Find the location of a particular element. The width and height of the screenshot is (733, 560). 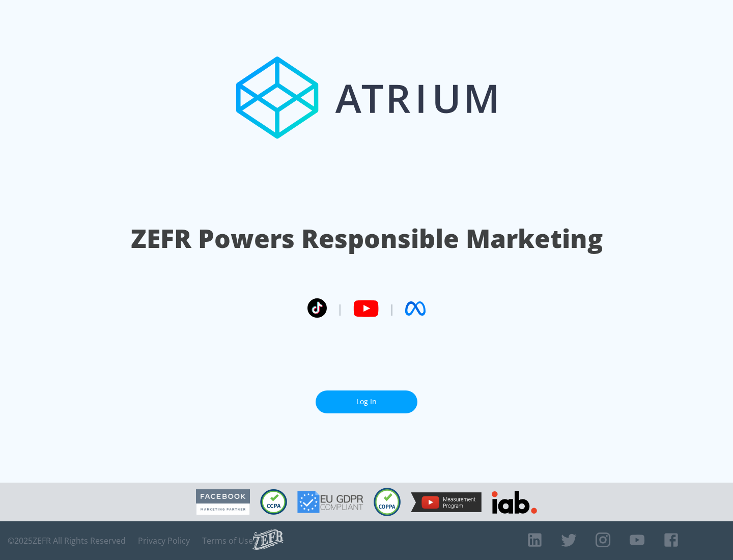

span: © 2025 ZEFR All Rights Reserved is located at coordinates (66, 540).